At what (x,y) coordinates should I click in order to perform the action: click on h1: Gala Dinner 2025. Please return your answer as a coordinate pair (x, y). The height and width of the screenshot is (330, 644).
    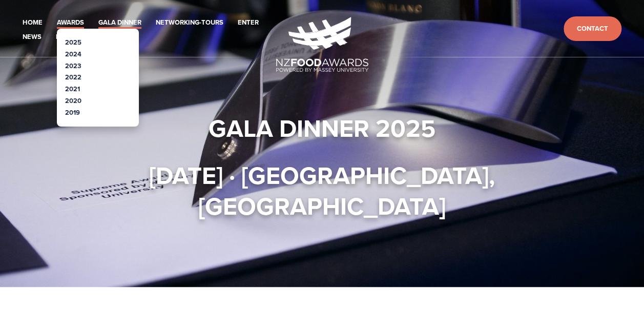
    Looking at the image, I should click on (322, 128).